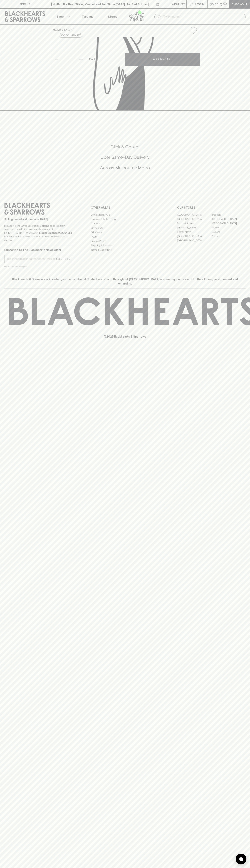  I want to click on strong: Liquor License #32064953, so click(55, 233).